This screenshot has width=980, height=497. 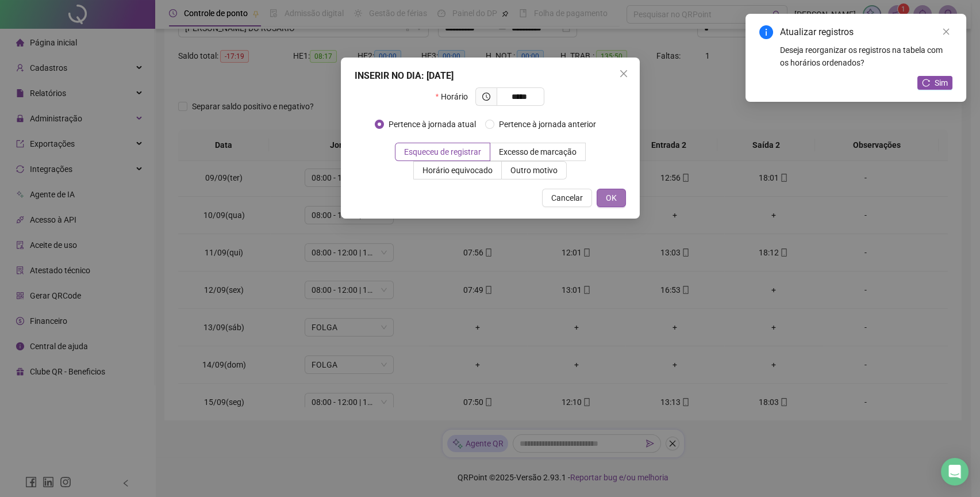 I want to click on span: Cancelar, so click(x=567, y=198).